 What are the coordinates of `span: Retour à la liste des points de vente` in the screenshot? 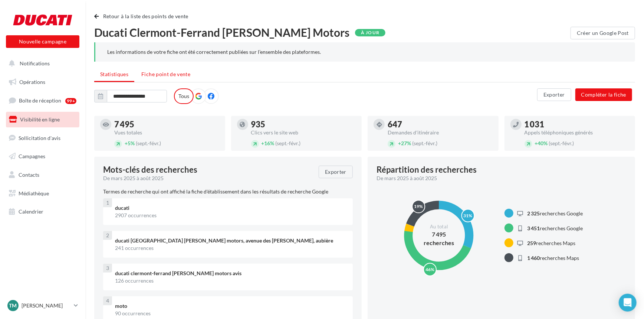 It's located at (146, 16).